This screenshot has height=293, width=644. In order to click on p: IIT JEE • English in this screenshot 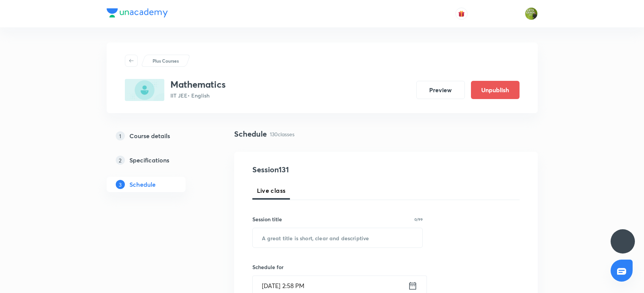, I will do `click(198, 95)`.